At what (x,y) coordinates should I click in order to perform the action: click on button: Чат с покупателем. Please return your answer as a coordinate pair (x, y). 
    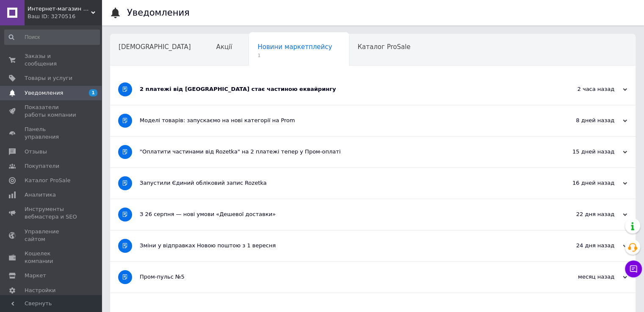
    Looking at the image, I should click on (633, 269).